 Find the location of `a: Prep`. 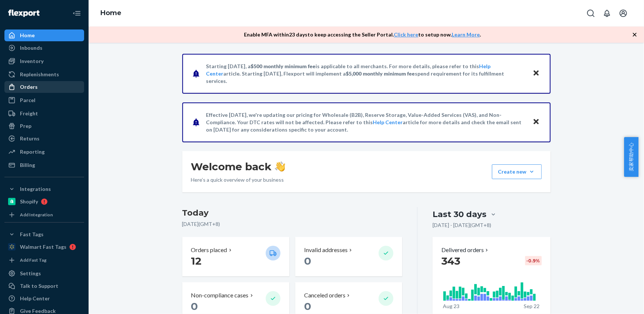

a: Prep is located at coordinates (44, 126).